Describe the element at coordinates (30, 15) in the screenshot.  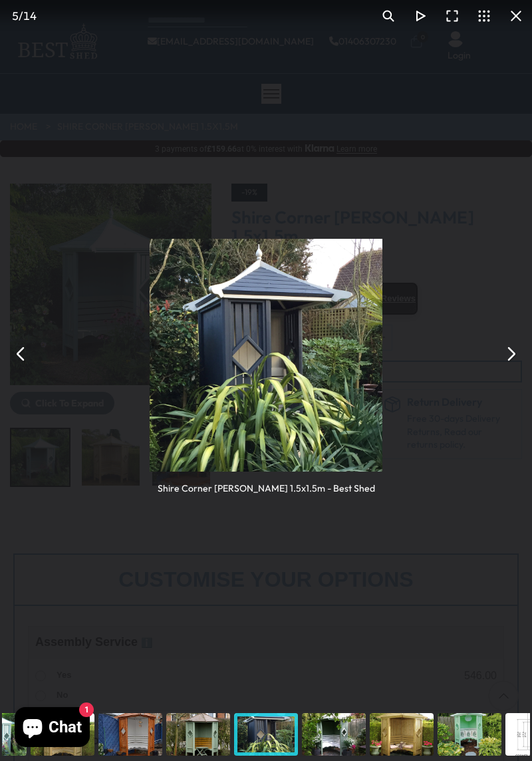
I see `span: 14` at that location.